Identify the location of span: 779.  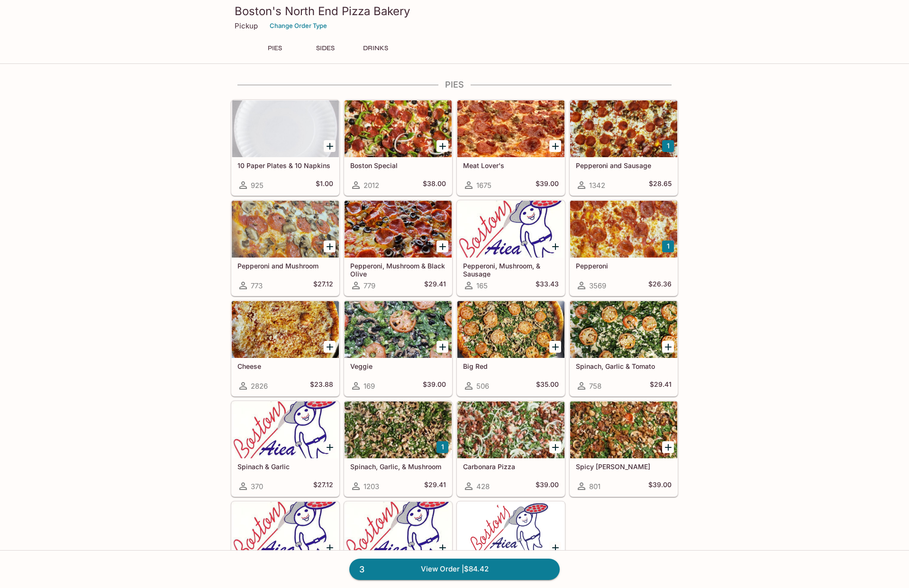
(369, 286).